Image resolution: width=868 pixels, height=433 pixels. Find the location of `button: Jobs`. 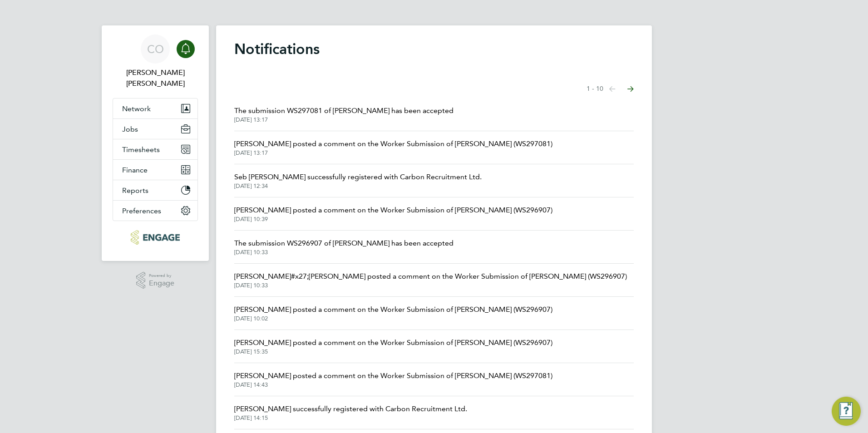

button: Jobs is located at coordinates (155, 129).